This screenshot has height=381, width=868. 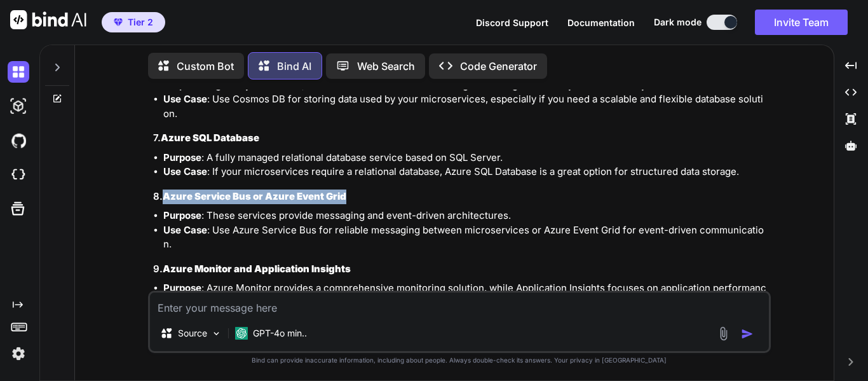 I want to click on img: premium, so click(x=118, y=23).